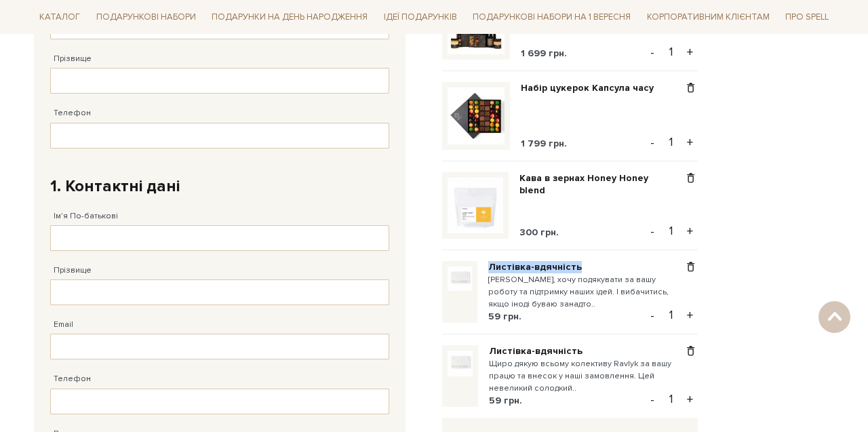 The height and width of the screenshot is (432, 868). Describe the element at coordinates (709, 17) in the screenshot. I see `a: Корпоративним клієнтам` at that location.